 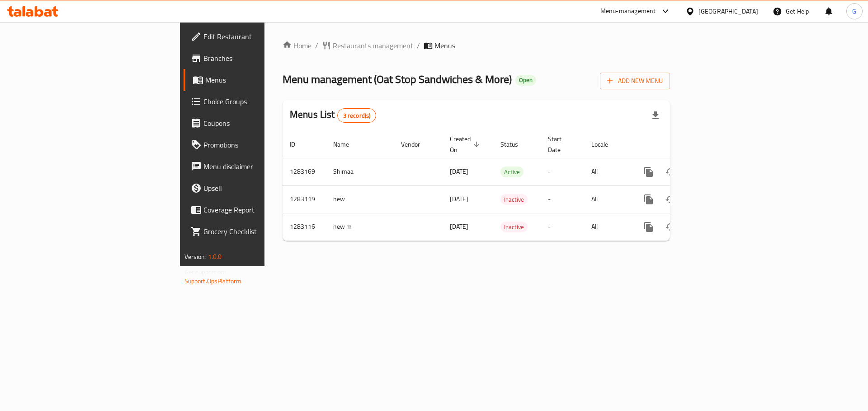 I want to click on a: Grocery Checklist, so click(x=254, y=232).